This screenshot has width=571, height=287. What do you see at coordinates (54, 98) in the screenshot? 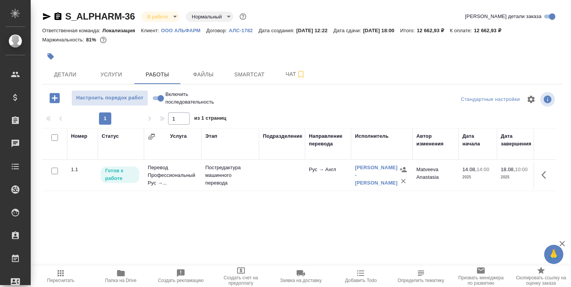
I see `button: Добавить работу` at bounding box center [54, 98].